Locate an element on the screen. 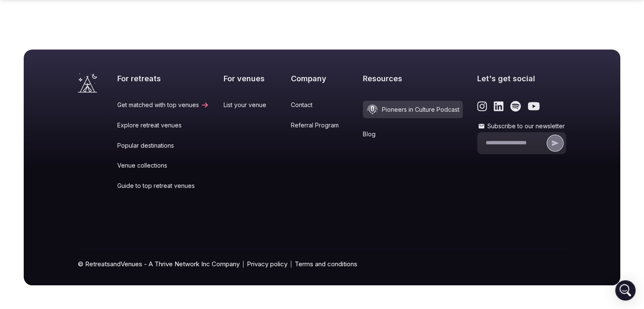 This screenshot has height=309, width=644. a: Pioneers in Culture Podcast is located at coordinates (413, 109).